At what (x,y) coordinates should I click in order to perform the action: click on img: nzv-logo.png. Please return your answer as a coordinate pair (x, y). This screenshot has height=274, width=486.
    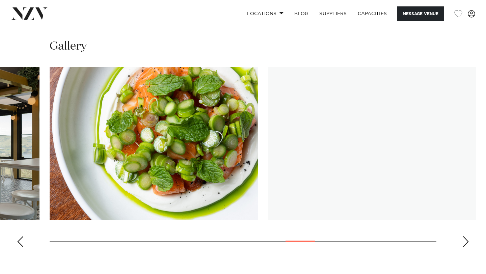
    Looking at the image, I should click on (29, 13).